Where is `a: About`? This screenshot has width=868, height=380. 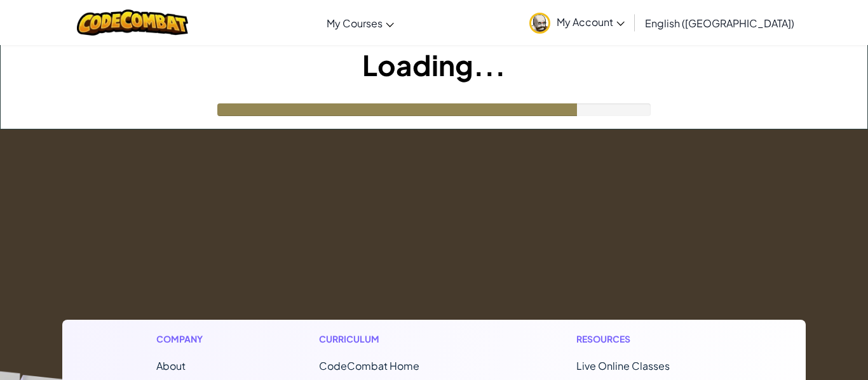 a: About is located at coordinates (171, 366).